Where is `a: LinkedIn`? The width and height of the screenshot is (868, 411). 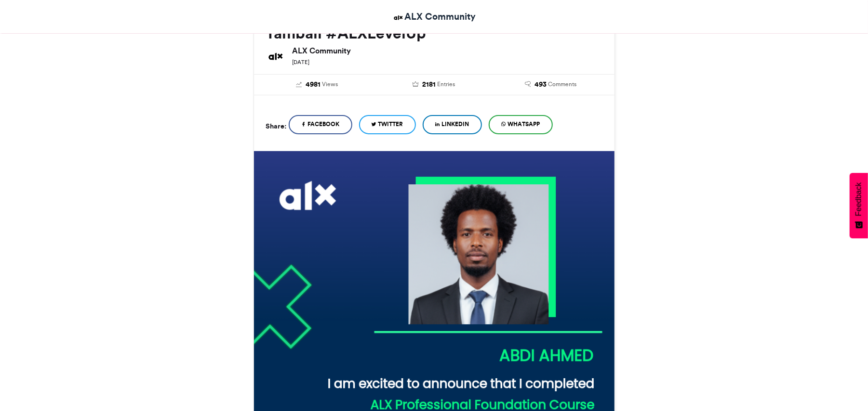
a: LinkedIn is located at coordinates (452, 125).